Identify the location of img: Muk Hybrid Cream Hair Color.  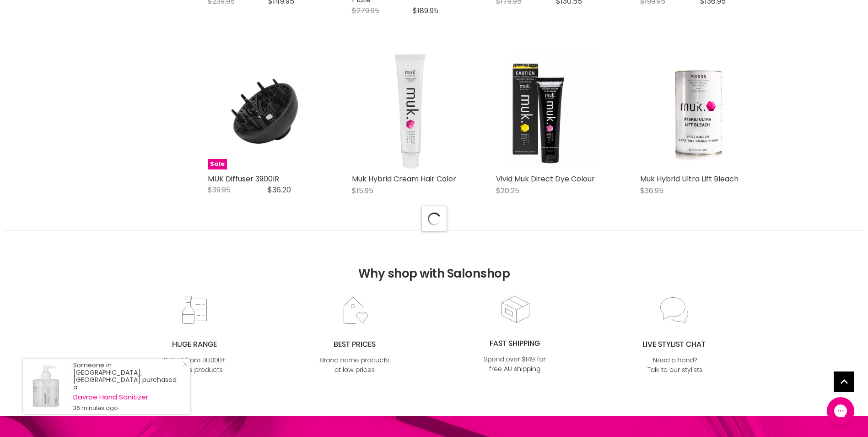
(410, 111).